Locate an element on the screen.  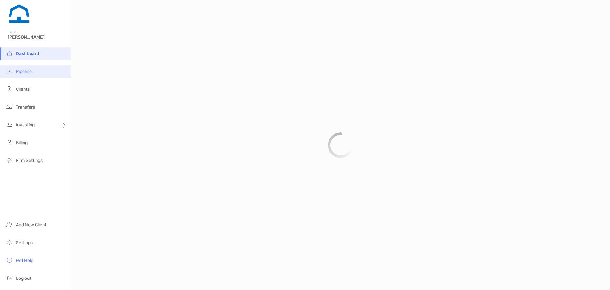
span: Dashboard is located at coordinates (28, 53).